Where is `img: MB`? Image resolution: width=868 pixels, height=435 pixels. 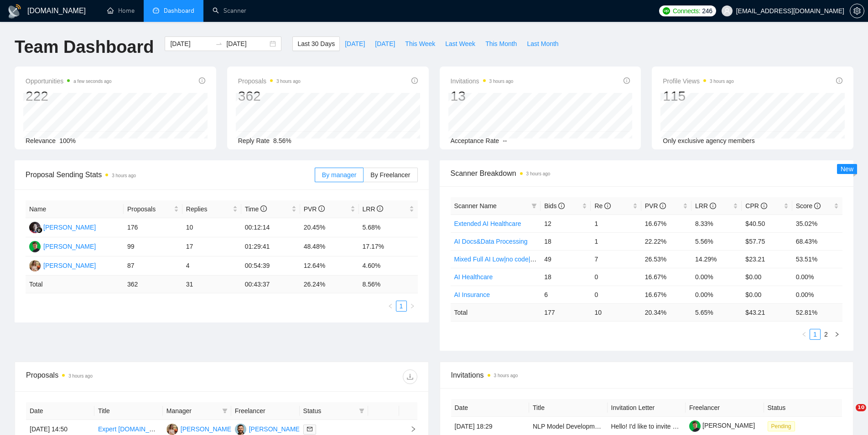
img: MB is located at coordinates (35, 247).